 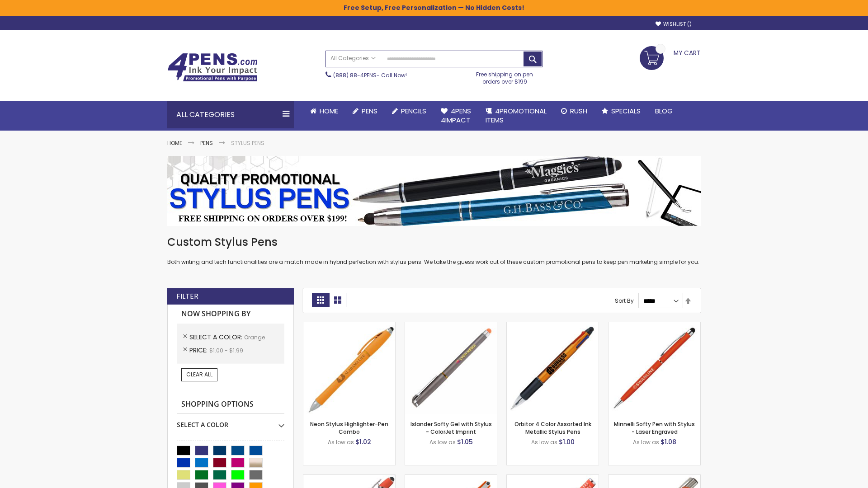 What do you see at coordinates (363, 442) in the screenshot?
I see `span: $1.02` at bounding box center [363, 442].